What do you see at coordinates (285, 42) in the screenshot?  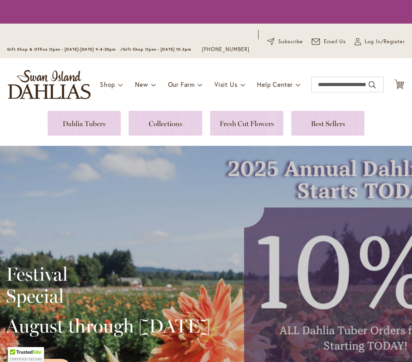 I see `a: Subscribe` at bounding box center [285, 42].